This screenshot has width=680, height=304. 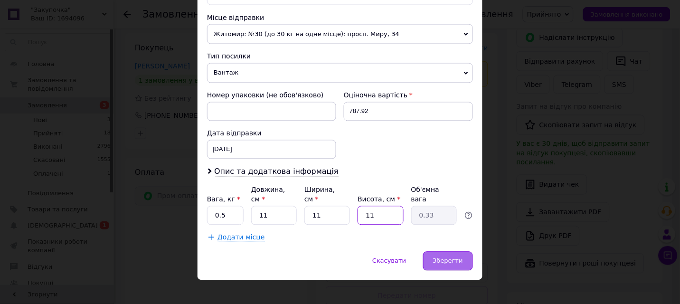 What do you see at coordinates (448, 261) in the screenshot?
I see `span: Зберегти` at bounding box center [448, 261].